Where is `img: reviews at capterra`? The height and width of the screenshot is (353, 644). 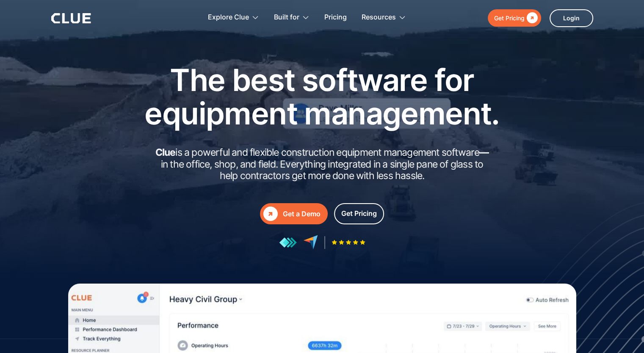 img: reviews at capterra is located at coordinates (310, 242).